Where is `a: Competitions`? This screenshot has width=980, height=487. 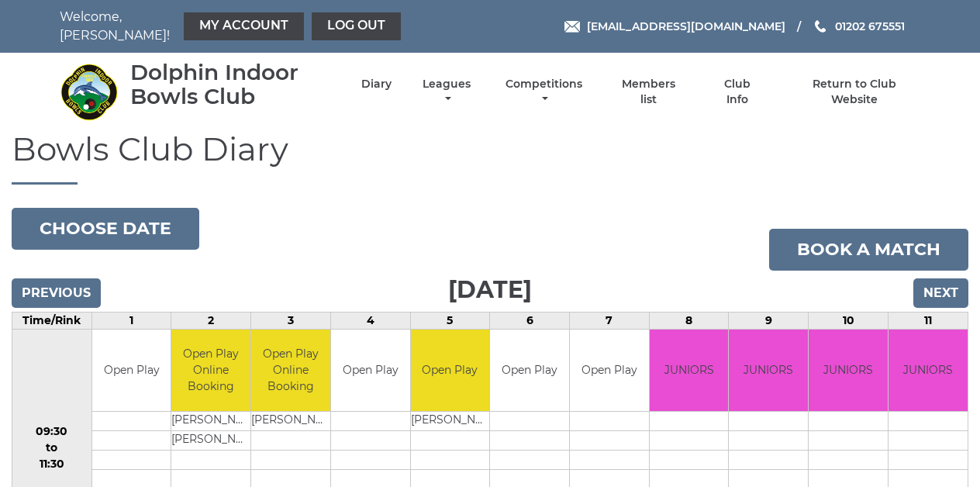 a: Competitions is located at coordinates (543, 92).